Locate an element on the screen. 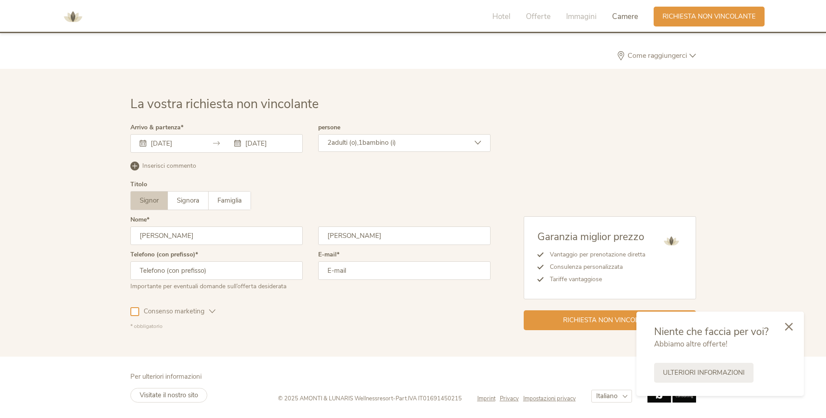 This screenshot has height=418, width=826. label: persone is located at coordinates (329, 128).